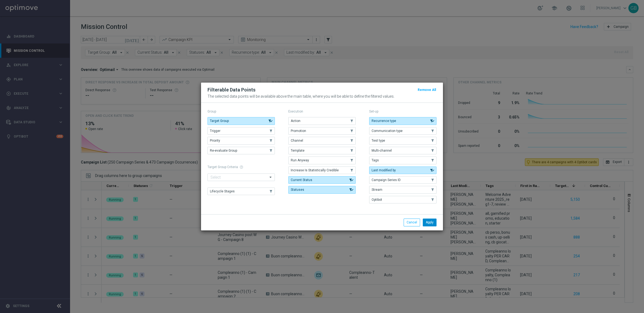 The image size is (644, 313). What do you see at coordinates (322, 96) in the screenshot?
I see `p: The selected data points will be available above the main table, where you will be able to define...` at bounding box center [322, 96].